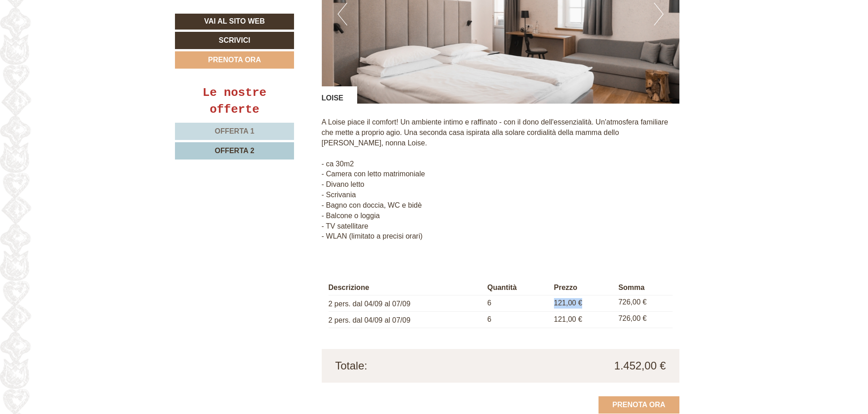  What do you see at coordinates (76, 47) in the screenshot?
I see `small: 10:50` at bounding box center [76, 47].